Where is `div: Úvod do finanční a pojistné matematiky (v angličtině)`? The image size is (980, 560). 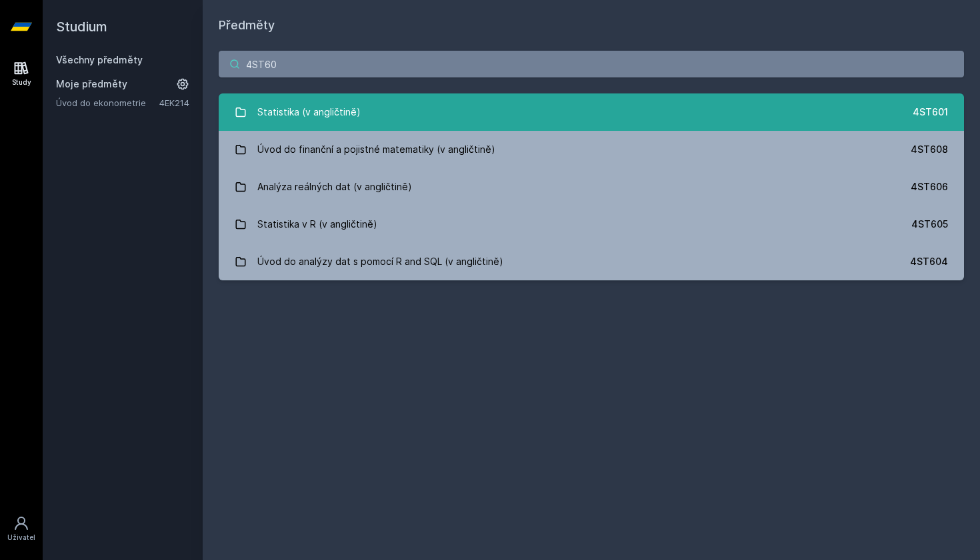
div: Úvod do finanční a pojistné matematiky (v angličtině) is located at coordinates (376, 150).